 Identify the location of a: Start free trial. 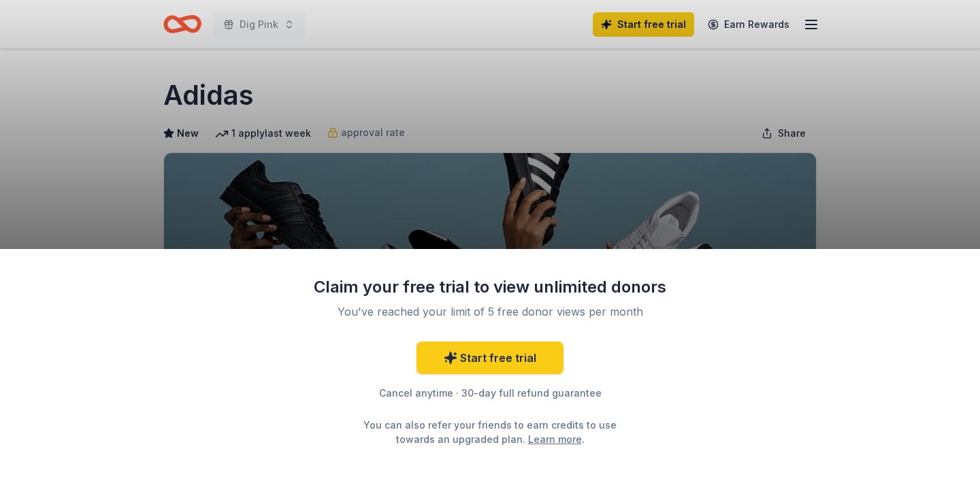
(490, 358).